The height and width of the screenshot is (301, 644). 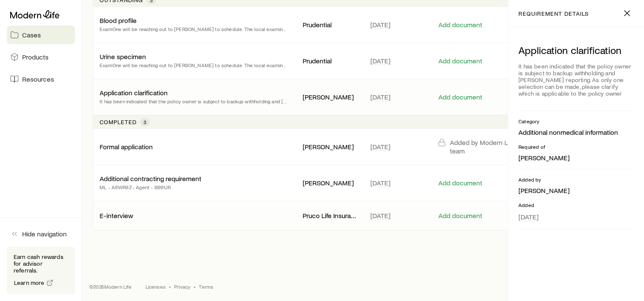 I want to click on p: requirement details, so click(x=553, y=14).